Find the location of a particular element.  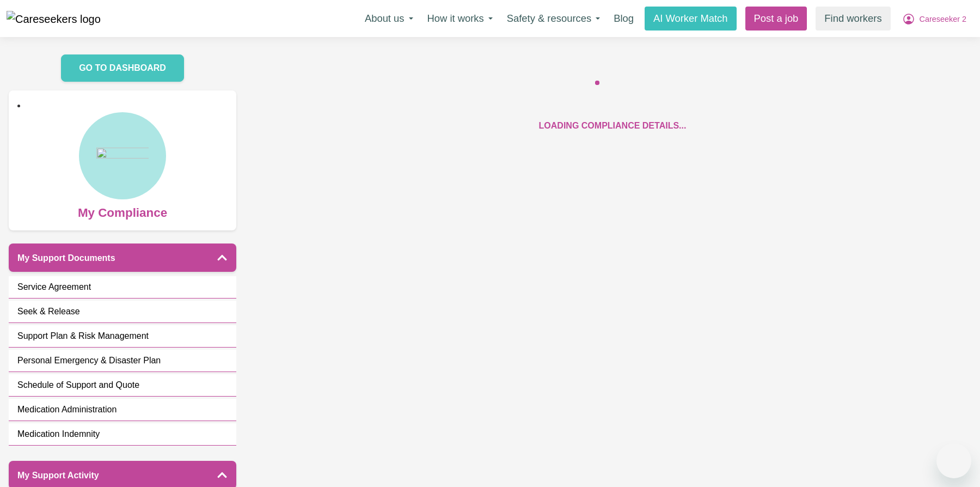

a: Medication Indemnity is located at coordinates (122, 434).